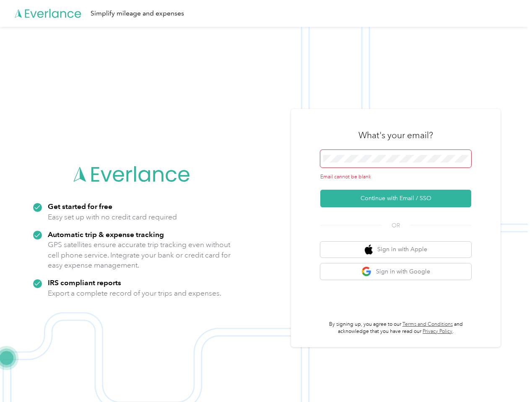 Image resolution: width=532 pixels, height=402 pixels. Describe the element at coordinates (396, 328) in the screenshot. I see `p: By signing up, you agree to our and acknowledge that you have read our .` at that location.